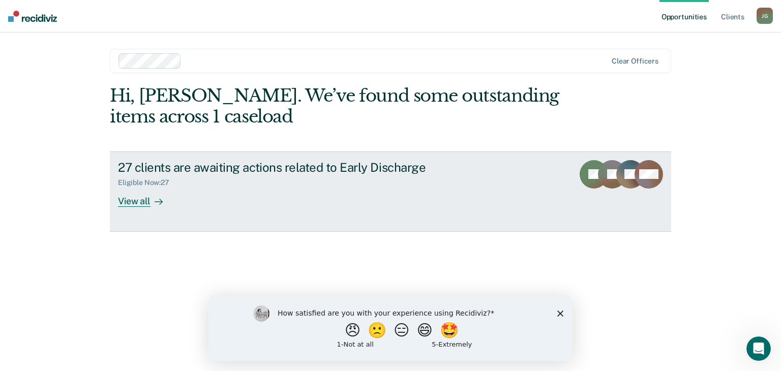 Image resolution: width=781 pixels, height=371 pixels. I want to click on button: 2, so click(169, 35).